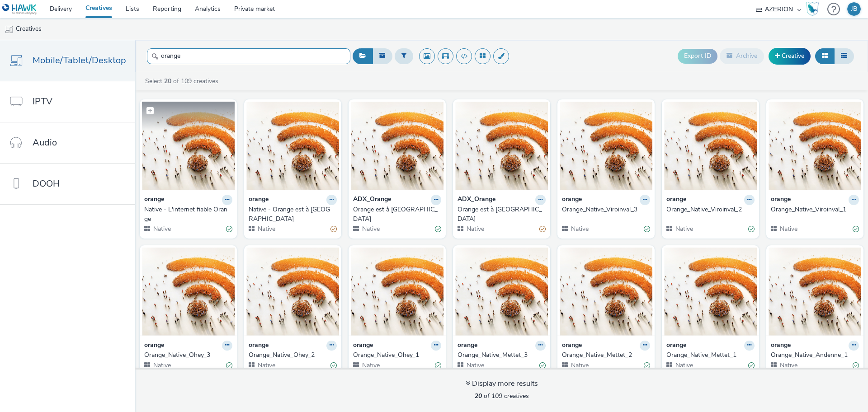  I want to click on a: Hawk Academy, so click(813, 9).